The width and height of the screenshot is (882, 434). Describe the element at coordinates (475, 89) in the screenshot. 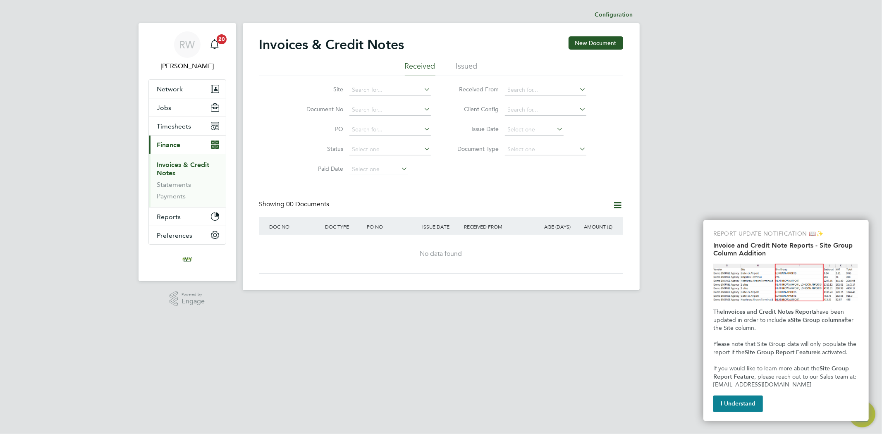

I see `label: Received From` at that location.